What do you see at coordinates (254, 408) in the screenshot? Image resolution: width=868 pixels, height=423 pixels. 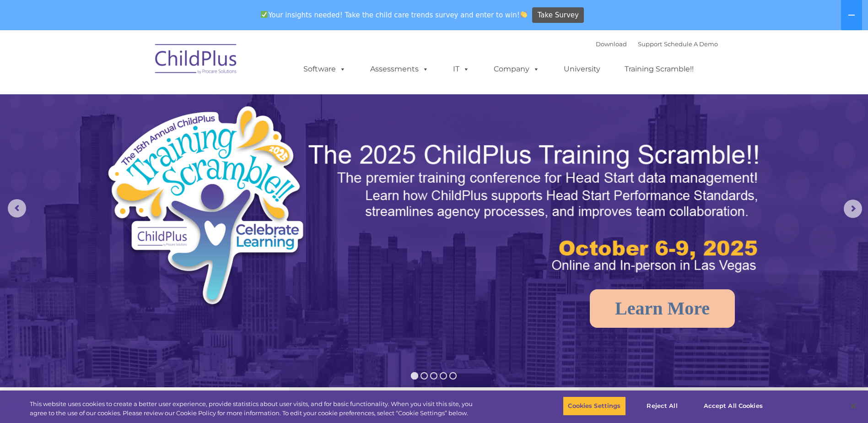 I see `div: This website uses cookies to create a better user experience, provide statistics about user visit...` at bounding box center [254, 408].